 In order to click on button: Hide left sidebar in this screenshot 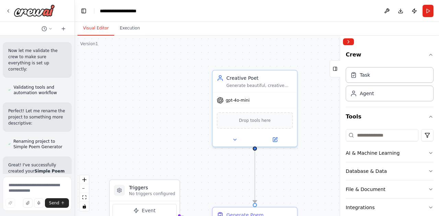, I will do `click(84, 11)`.